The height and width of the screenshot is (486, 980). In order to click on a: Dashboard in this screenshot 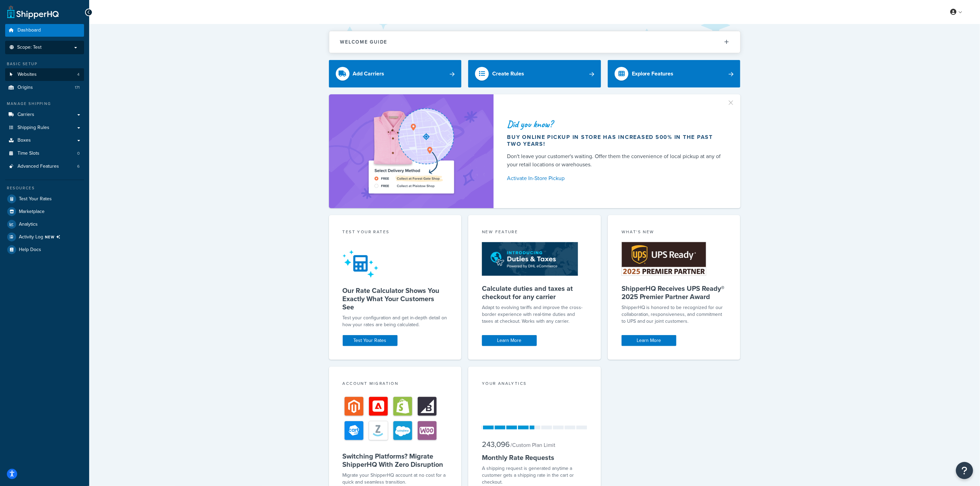, I will do `click(44, 30)`.